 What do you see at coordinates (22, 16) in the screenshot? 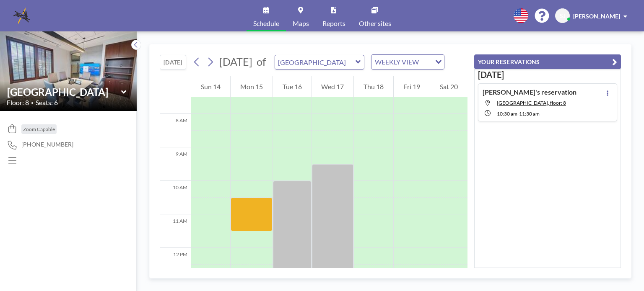
I see `img: organization-logo` at bounding box center [22, 16].